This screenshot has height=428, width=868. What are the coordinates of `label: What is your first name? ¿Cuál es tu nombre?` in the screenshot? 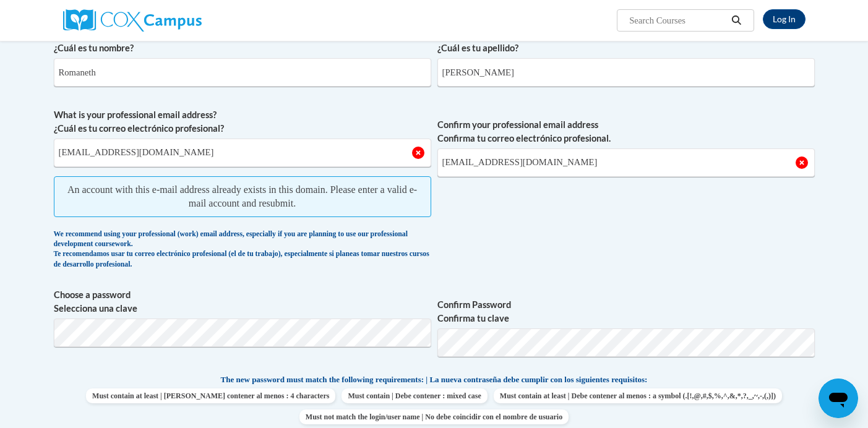 It's located at (243, 41).